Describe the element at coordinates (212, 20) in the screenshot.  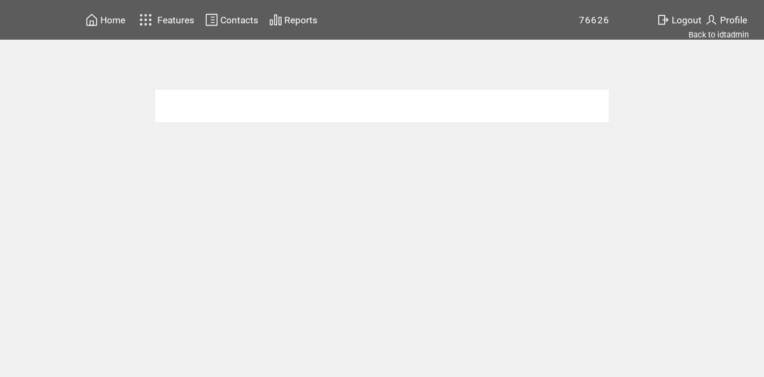
I see `img: contacts.svg` at that location.